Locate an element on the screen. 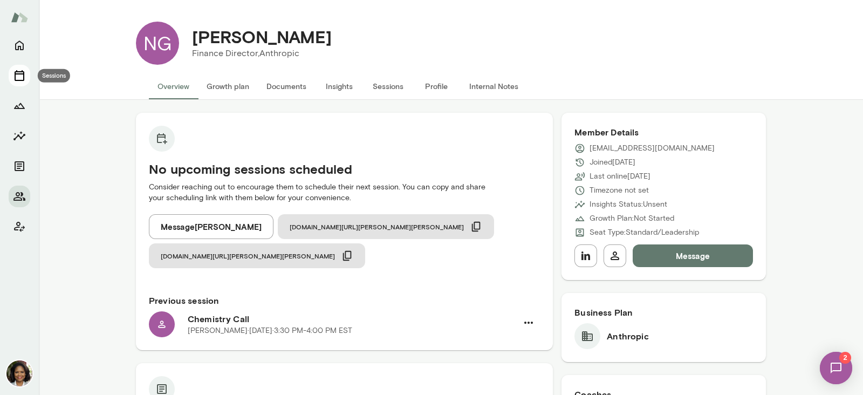 Image resolution: width=863 pixels, height=395 pixels. div: NG is located at coordinates (157, 43).